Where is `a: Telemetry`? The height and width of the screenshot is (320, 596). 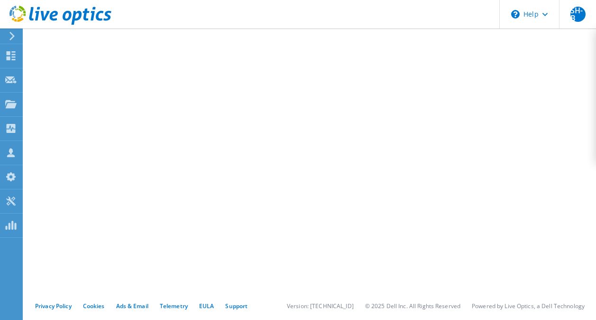
a: Telemetry is located at coordinates (174, 306).